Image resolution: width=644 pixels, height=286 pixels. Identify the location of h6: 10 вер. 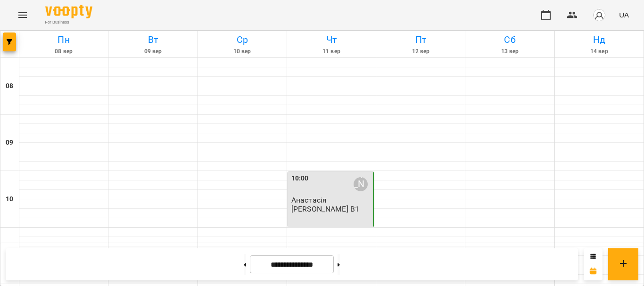
(242, 51).